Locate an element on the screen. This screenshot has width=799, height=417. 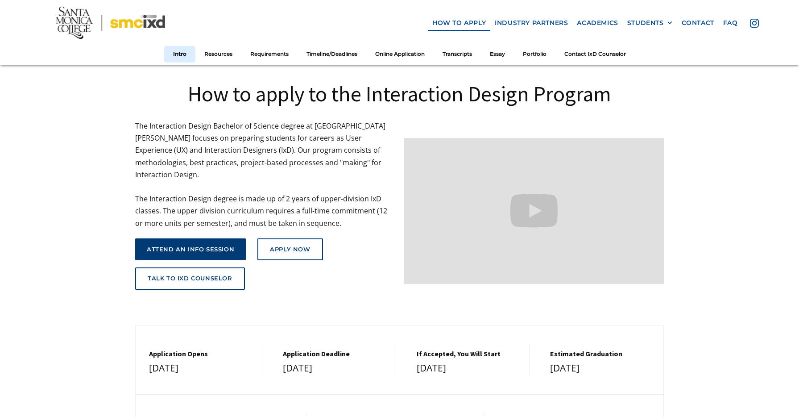
h5: estimated graduation is located at coordinates (602, 353).